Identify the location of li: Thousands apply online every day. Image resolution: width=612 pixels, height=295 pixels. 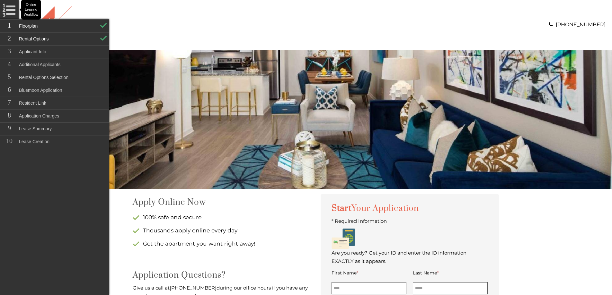
(222, 231).